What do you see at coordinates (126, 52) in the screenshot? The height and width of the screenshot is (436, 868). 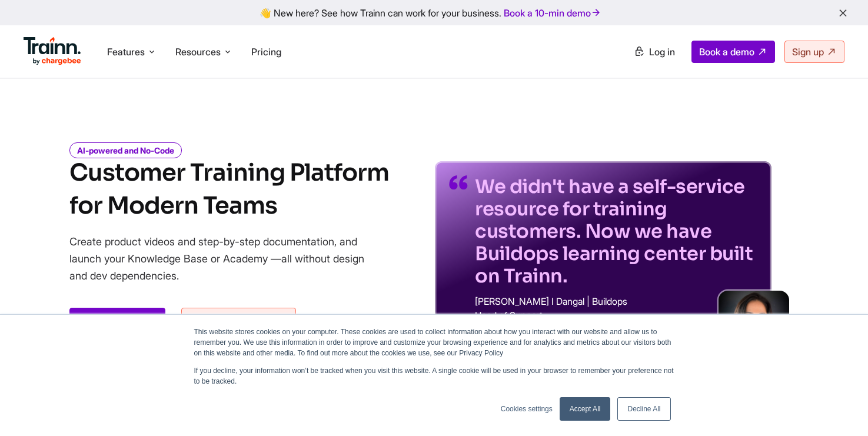 I see `span: Features` at bounding box center [126, 52].